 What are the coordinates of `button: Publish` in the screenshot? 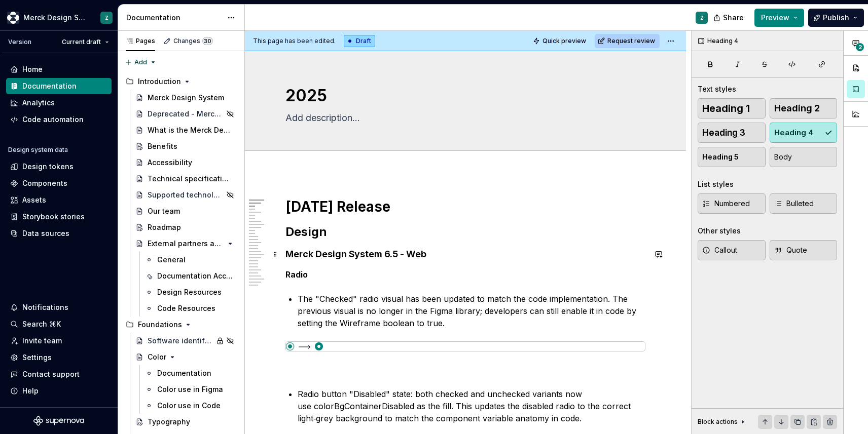 It's located at (836, 18).